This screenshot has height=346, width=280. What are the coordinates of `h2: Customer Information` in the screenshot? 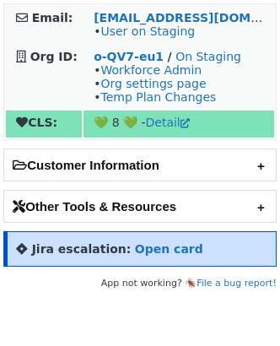 It's located at (140, 165).